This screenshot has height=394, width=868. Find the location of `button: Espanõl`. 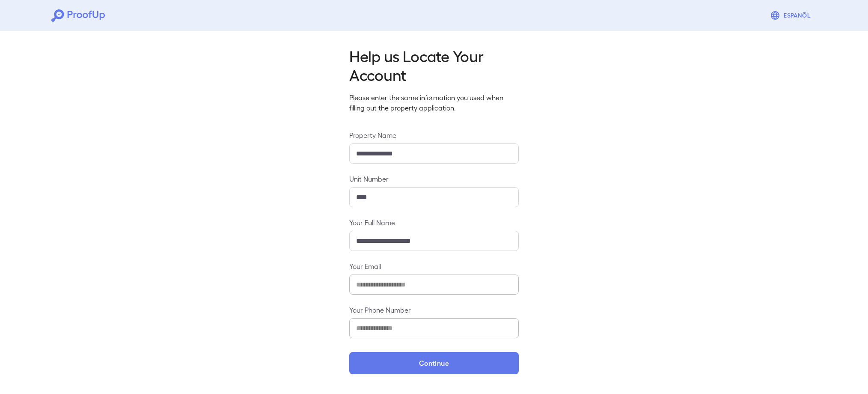

button: Espanõl is located at coordinates (791, 15).